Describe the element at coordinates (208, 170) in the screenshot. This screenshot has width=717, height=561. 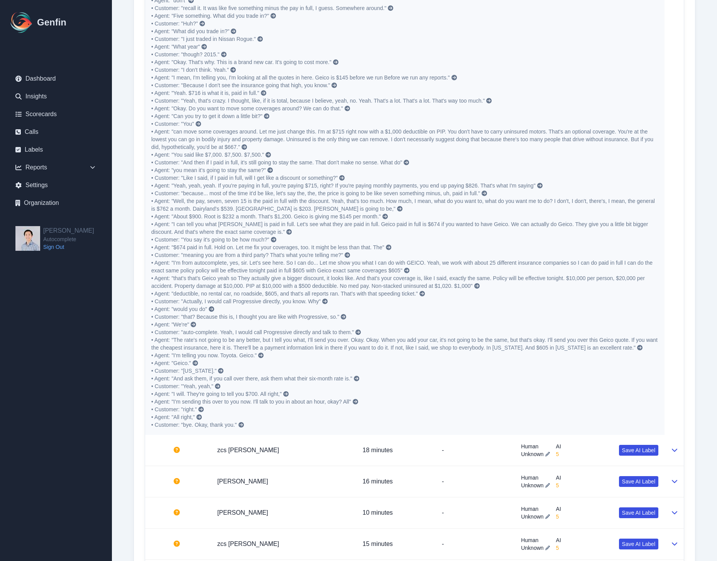
I see `span: • Agent: "you mean it's going to stay the same?"` at that location.